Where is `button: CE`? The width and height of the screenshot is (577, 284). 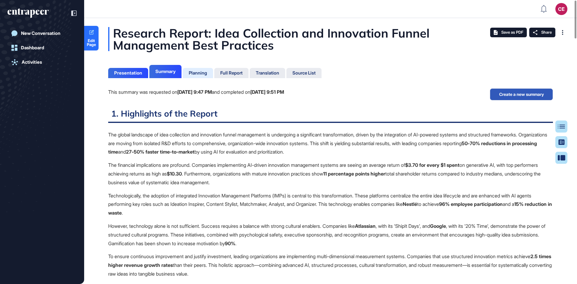
button: CE is located at coordinates (561, 9).